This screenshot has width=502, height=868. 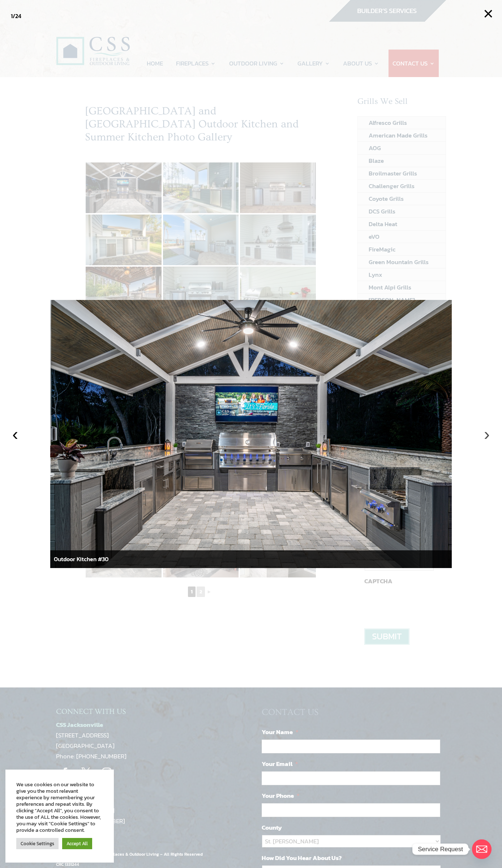 What do you see at coordinates (18, 16) in the screenshot?
I see `span: 24` at bounding box center [18, 16].